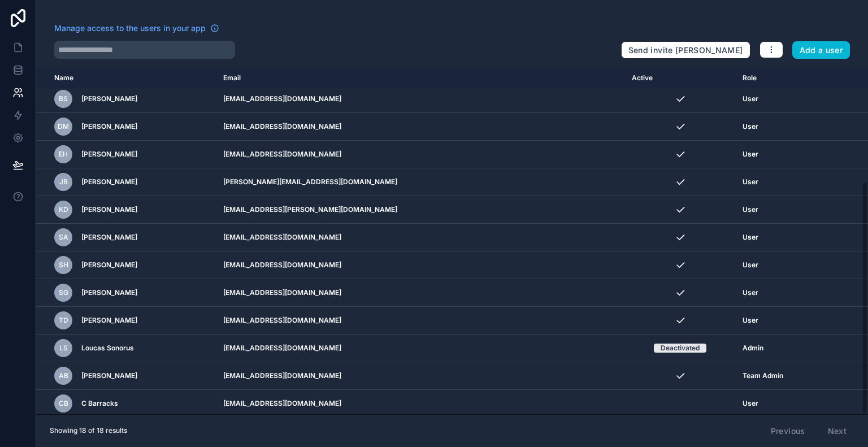 Image resolution: width=868 pixels, height=447 pixels. What do you see at coordinates (126, 78) in the screenshot?
I see `th: Name` at bounding box center [126, 78].